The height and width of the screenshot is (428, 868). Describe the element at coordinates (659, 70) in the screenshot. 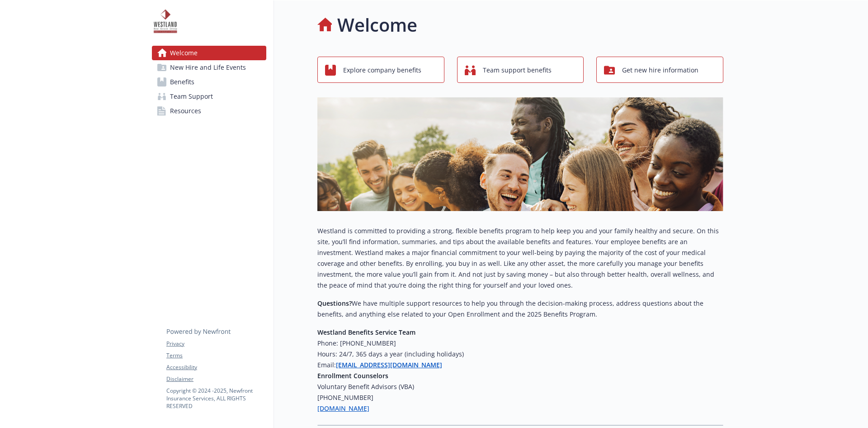

I see `button: Get new hire information` at that location.